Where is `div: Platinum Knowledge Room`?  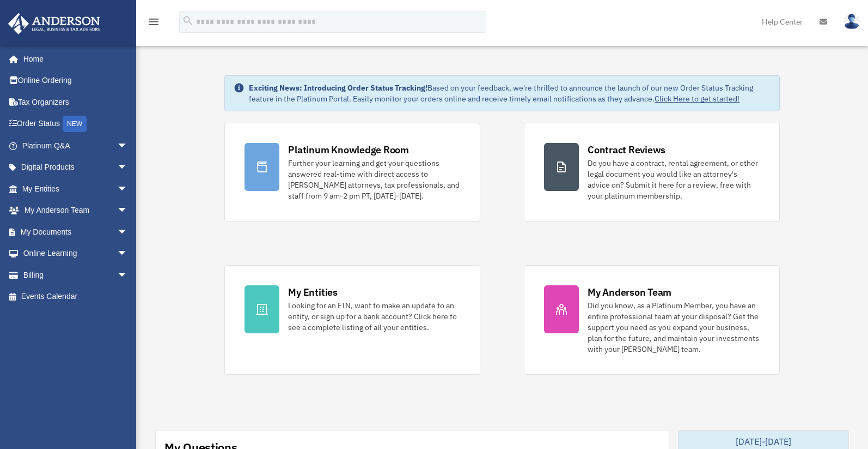
div: Platinum Knowledge Room is located at coordinates (349, 149).